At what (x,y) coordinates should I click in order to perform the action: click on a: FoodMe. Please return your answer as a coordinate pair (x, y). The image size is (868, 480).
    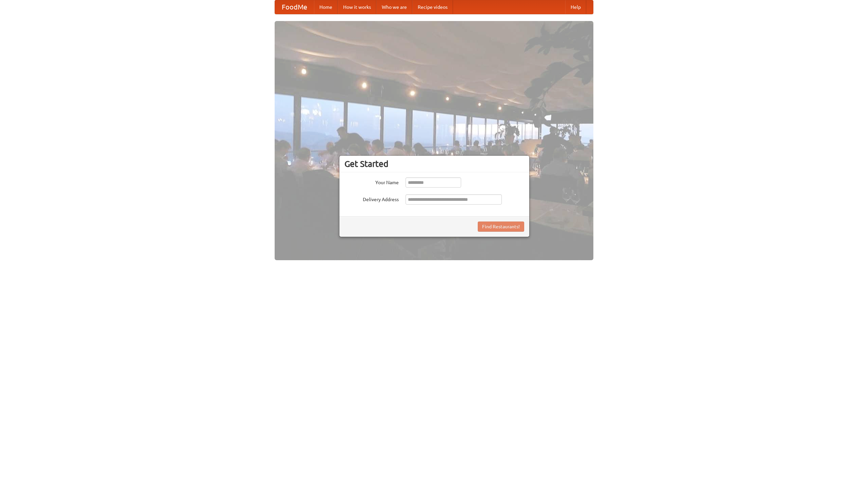
    Looking at the image, I should click on (295, 7).